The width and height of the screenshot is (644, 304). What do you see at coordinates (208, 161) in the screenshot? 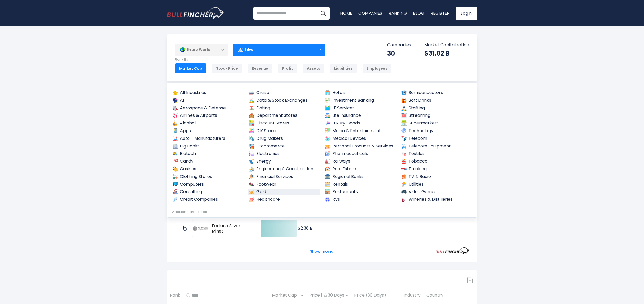
I see `a: Candy` at bounding box center [208, 161].